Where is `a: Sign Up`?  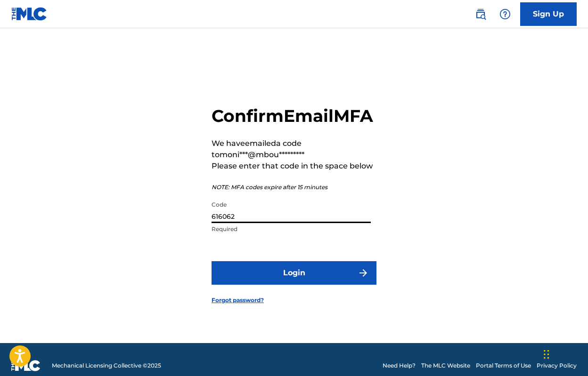 a: Sign Up is located at coordinates (548, 14).